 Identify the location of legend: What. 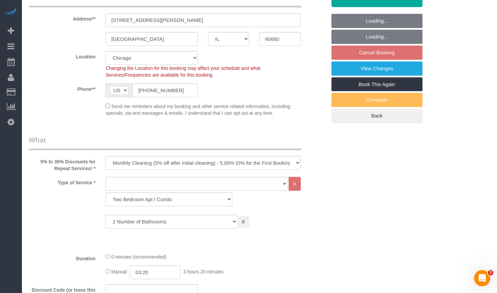
(165, 142).